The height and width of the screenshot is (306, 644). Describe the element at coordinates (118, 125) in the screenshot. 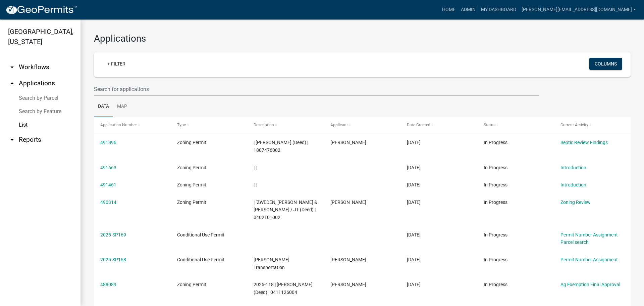

I see `span: Application Number` at that location.